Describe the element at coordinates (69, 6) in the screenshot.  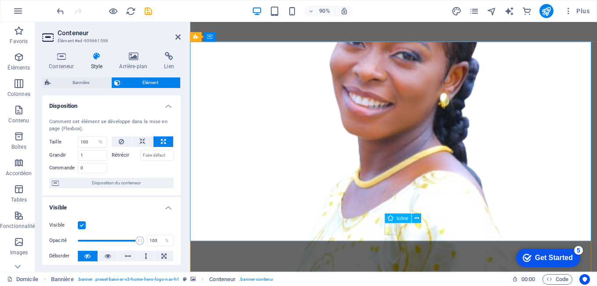
I see `div: 5` at that location.